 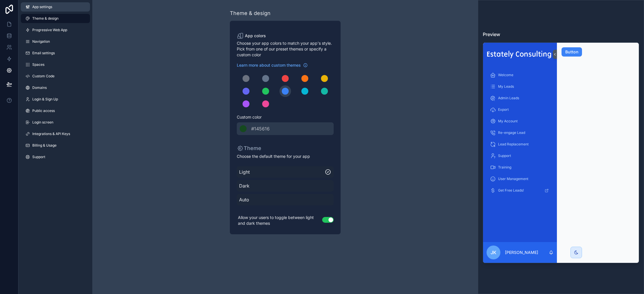 What do you see at coordinates (520, 144) in the screenshot?
I see `a: Lead Replacement` at bounding box center [520, 144].